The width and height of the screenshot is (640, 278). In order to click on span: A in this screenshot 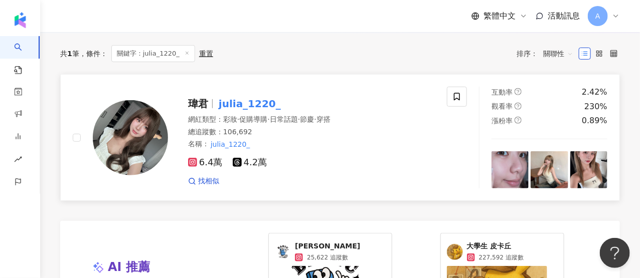, I will do `click(597, 16)`.